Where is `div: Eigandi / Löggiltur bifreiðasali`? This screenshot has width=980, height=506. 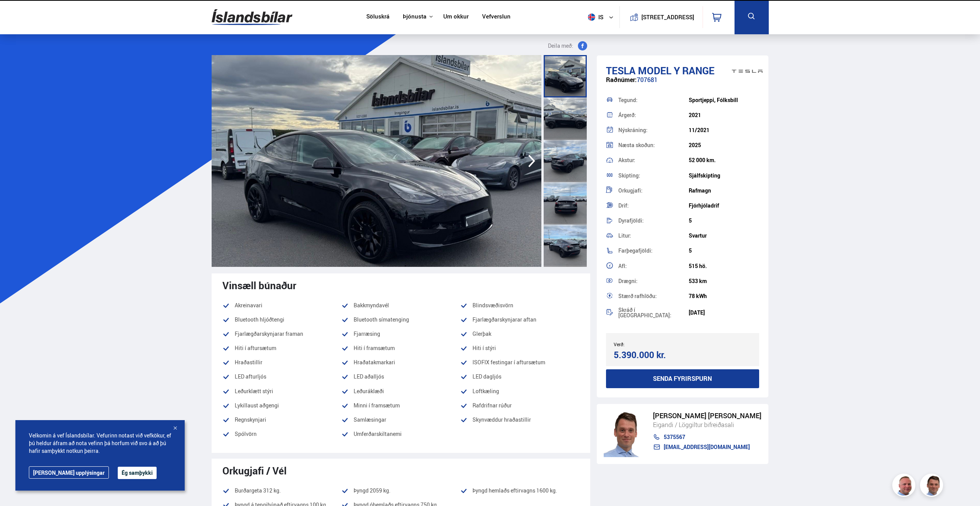
div: Eigandi / Löggiltur bifreiðasali is located at coordinates (707, 424).